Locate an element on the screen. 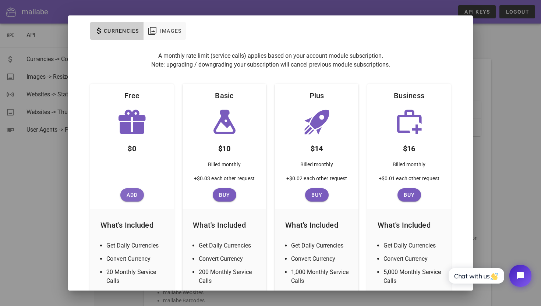 This screenshot has height=306, width=541. span: Add is located at coordinates (132, 195).